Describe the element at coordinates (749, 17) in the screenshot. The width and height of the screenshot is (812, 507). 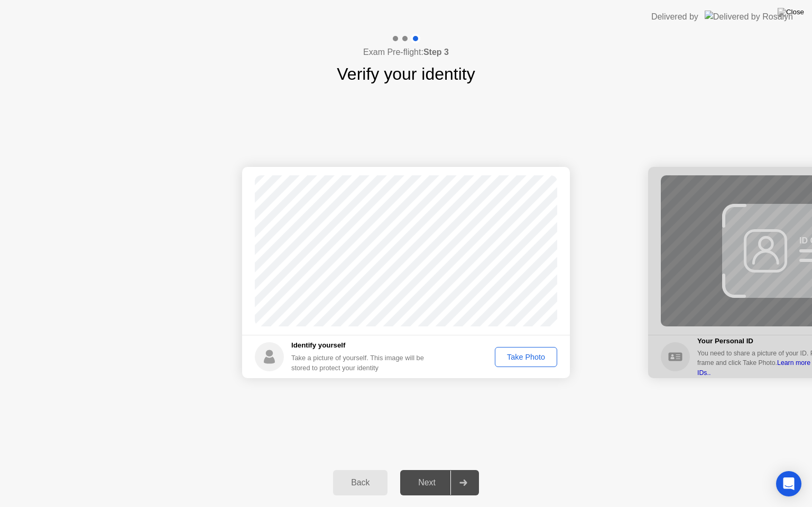
I see `img: Delivered by Rosalyn` at that location.